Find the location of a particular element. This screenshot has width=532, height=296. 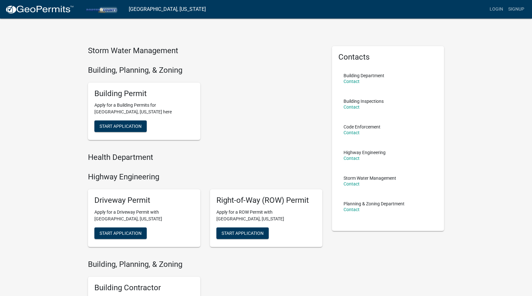

h5: Right-of-Way (ROW) Permit is located at coordinates (266, 201).